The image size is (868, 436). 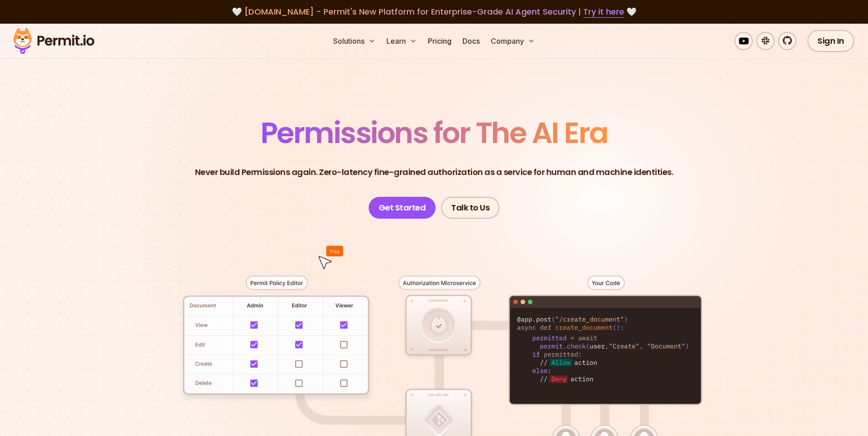 I want to click on span: Permissions for The AI Era, so click(x=434, y=133).